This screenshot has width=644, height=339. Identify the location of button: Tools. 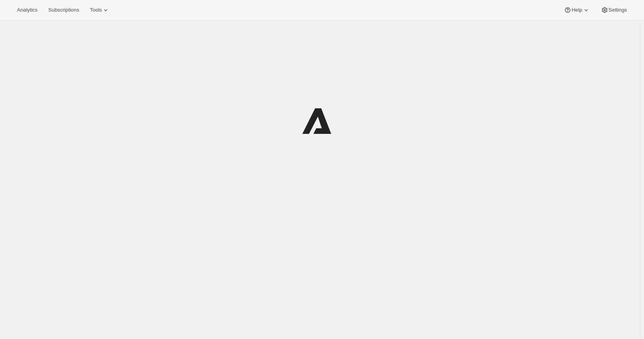
(99, 10).